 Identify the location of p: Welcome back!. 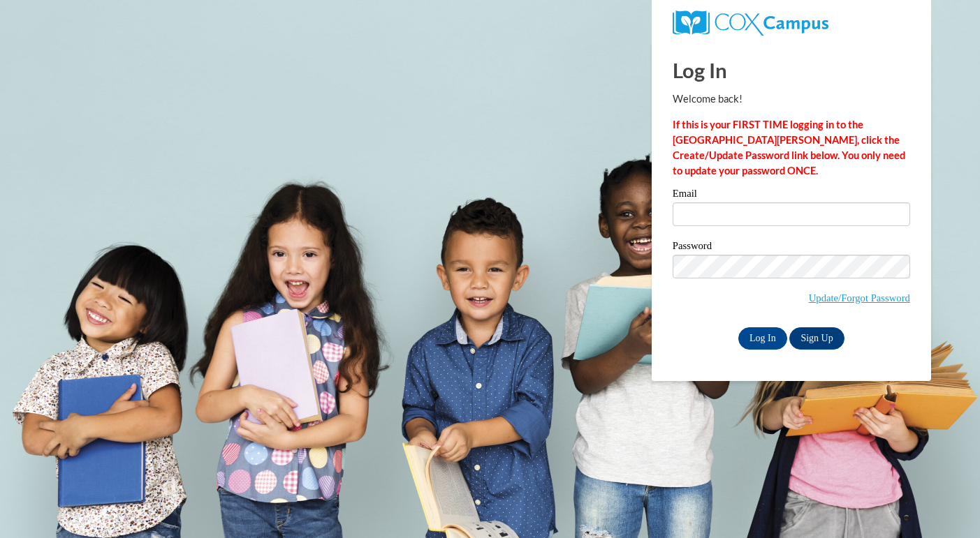
(792, 99).